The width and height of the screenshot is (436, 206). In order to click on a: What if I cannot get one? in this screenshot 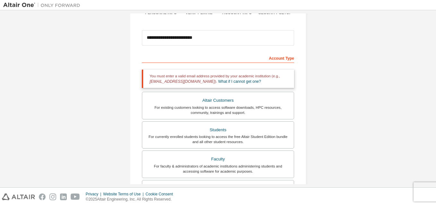, I will do `click(240, 82)`.